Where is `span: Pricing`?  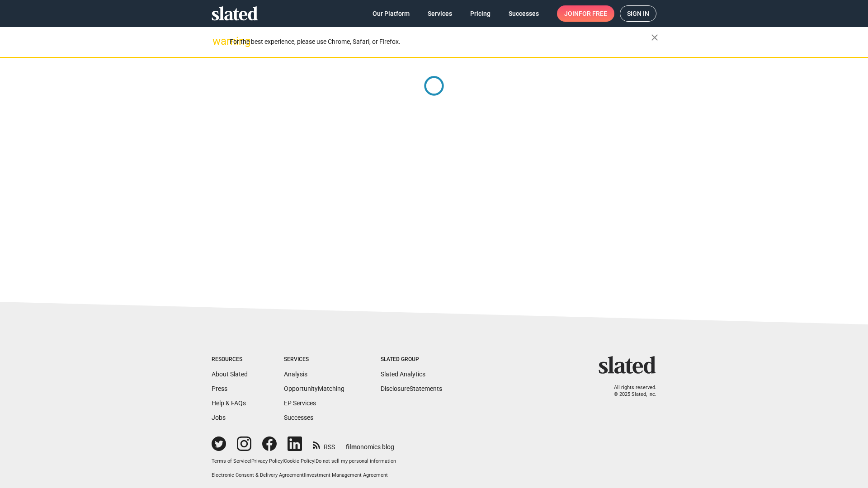 span: Pricing is located at coordinates (480, 14).